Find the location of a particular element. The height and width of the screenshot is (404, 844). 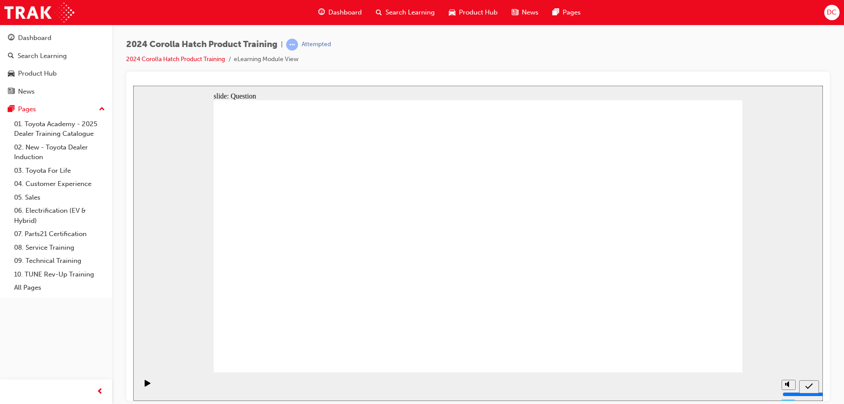

a: news-iconNews is located at coordinates (525, 12).